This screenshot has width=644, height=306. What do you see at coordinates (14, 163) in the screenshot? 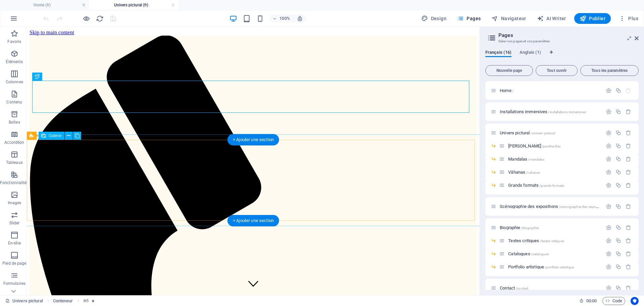
I see `p: Tableaux` at bounding box center [14, 163].